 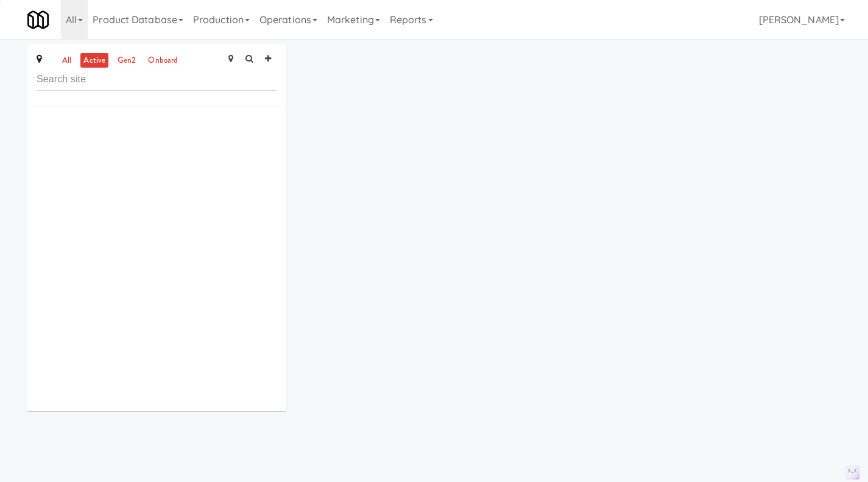 What do you see at coordinates (94, 60) in the screenshot?
I see `a: active` at bounding box center [94, 60].